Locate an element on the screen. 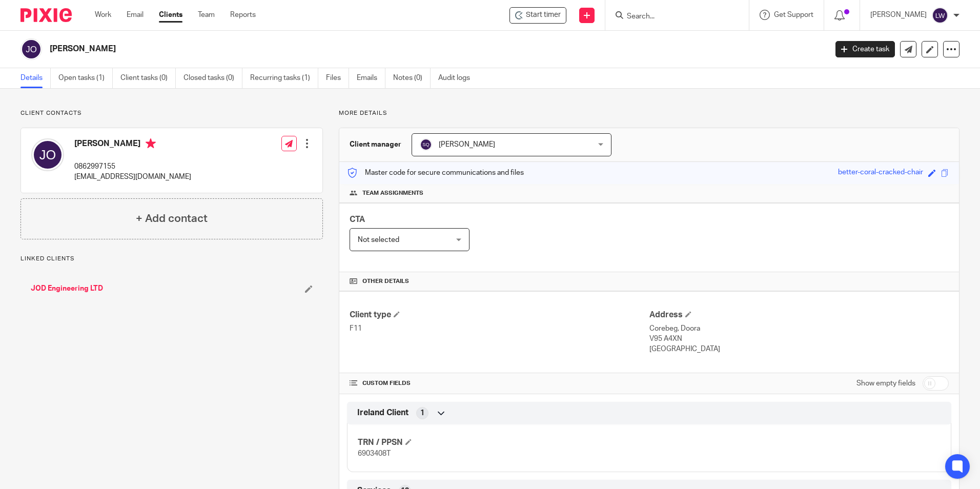  span: Start timer is located at coordinates (544, 15).